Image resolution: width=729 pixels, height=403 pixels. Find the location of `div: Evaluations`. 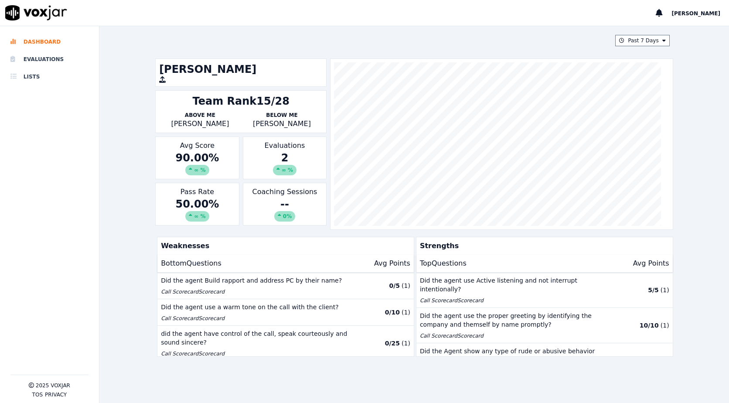

div: Evaluations is located at coordinates (285, 158).